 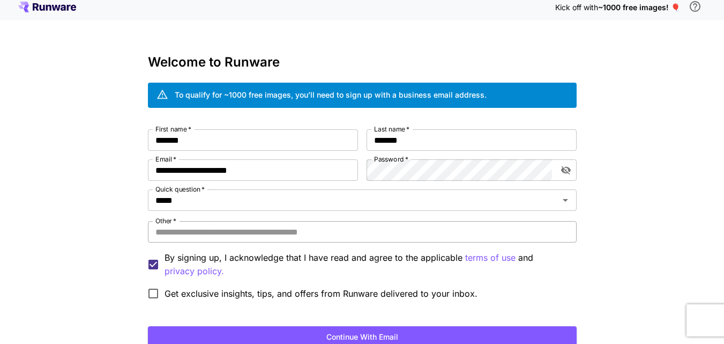 I want to click on h3: Welcome to Runware, so click(x=362, y=62).